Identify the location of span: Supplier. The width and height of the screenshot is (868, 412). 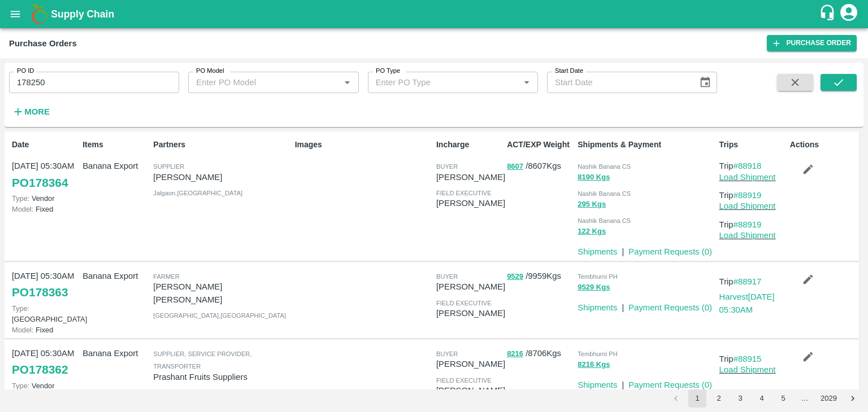
(168, 166).